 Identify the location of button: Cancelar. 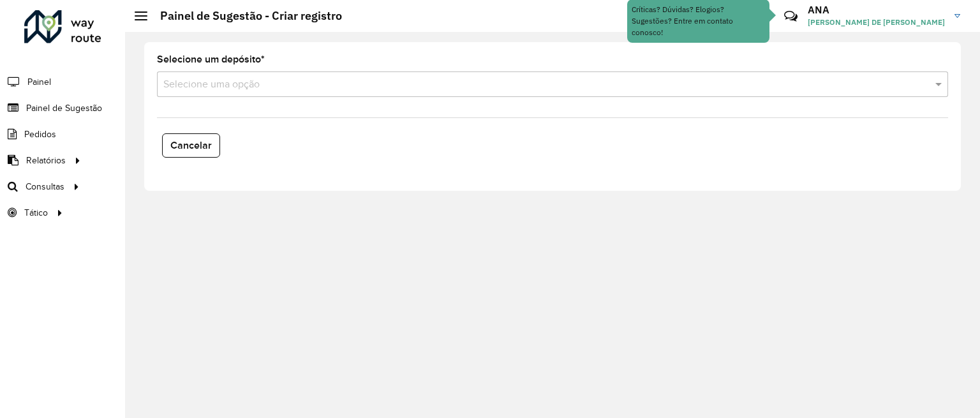
(191, 145).